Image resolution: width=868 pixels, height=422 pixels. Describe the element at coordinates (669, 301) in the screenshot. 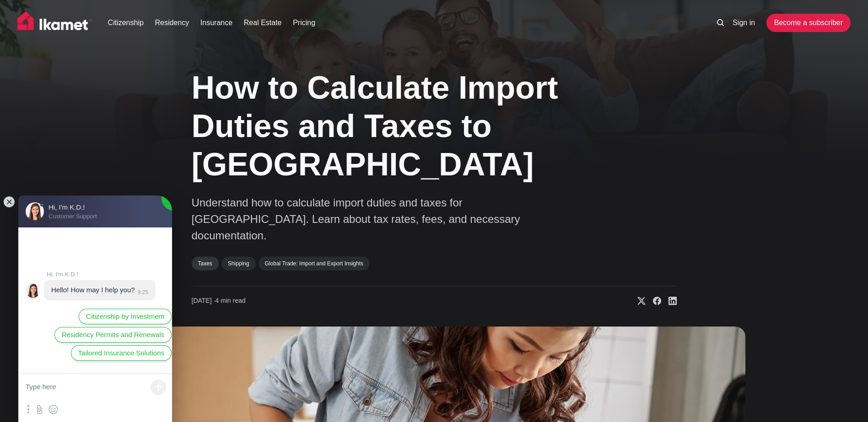

I see `a: Share on Linkedin` at that location.